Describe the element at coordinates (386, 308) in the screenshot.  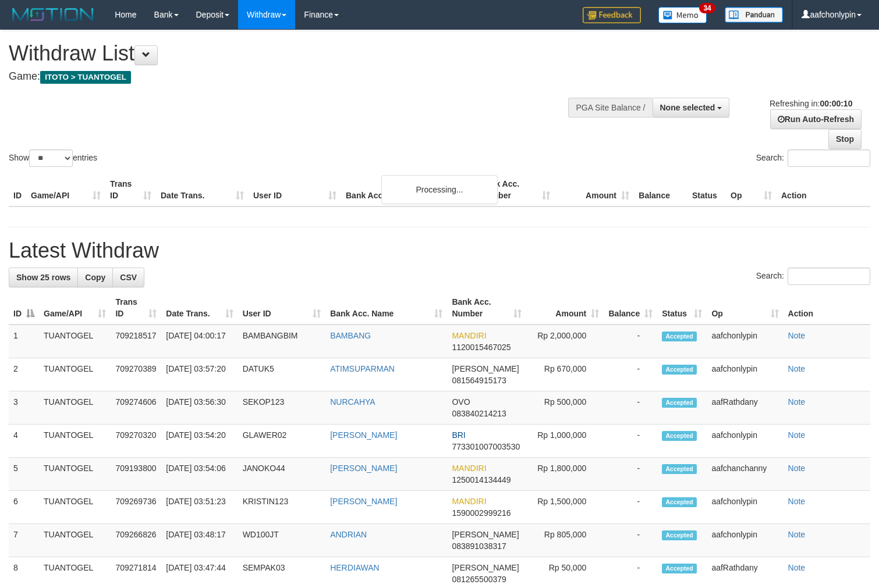
I see `th: Bank Acc. Name: activate to sort column ascending` at that location.